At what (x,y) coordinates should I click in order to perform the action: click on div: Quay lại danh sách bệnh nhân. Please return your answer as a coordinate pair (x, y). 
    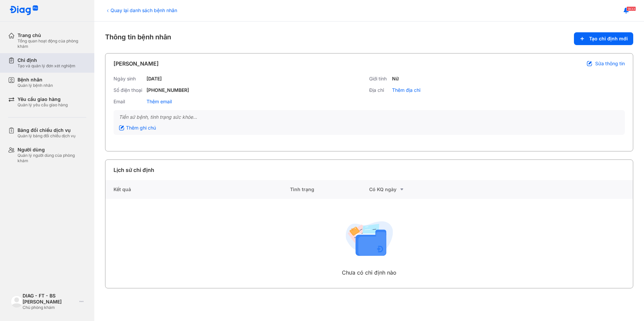
    Looking at the image, I should click on (141, 10).